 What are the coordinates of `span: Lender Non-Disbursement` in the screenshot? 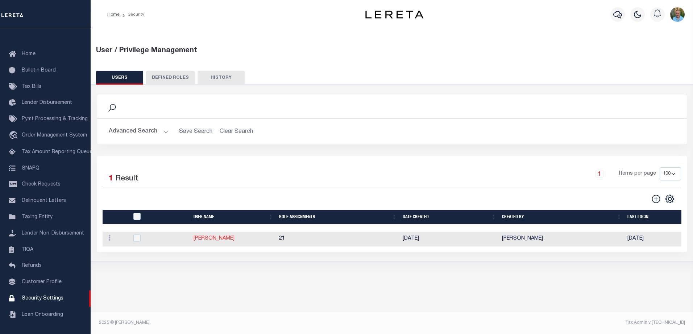 It's located at (53, 233).